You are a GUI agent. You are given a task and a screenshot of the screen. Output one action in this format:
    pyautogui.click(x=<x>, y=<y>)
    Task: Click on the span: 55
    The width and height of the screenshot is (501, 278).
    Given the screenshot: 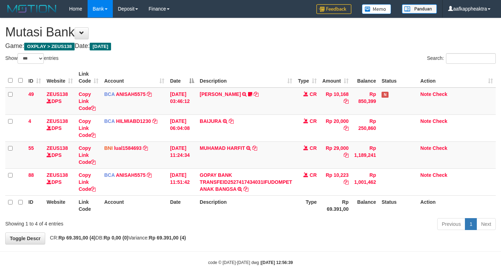 What is the action you would take?
    pyautogui.click(x=31, y=148)
    